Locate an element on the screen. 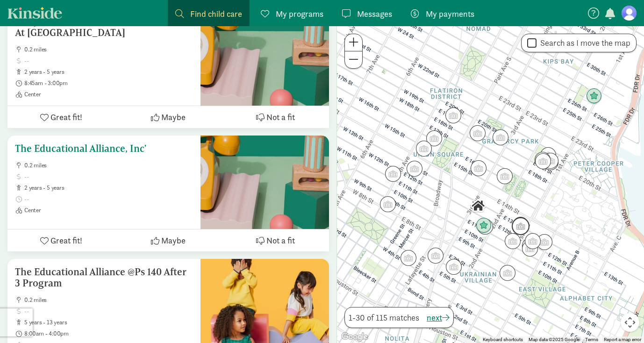 The image size is (644, 343). button: next is located at coordinates (438, 317).